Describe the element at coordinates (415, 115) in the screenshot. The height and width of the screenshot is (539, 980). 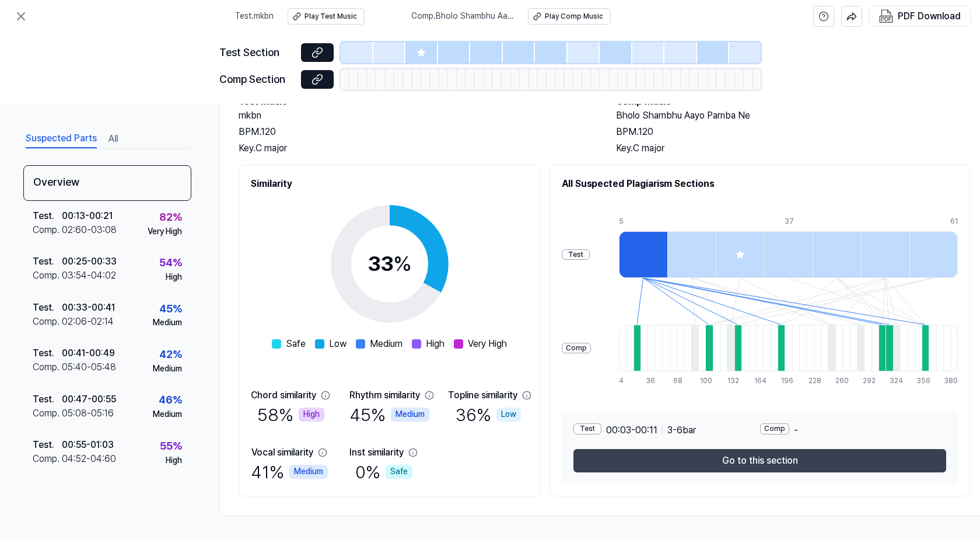
I see `h2: mkbn` at that location.